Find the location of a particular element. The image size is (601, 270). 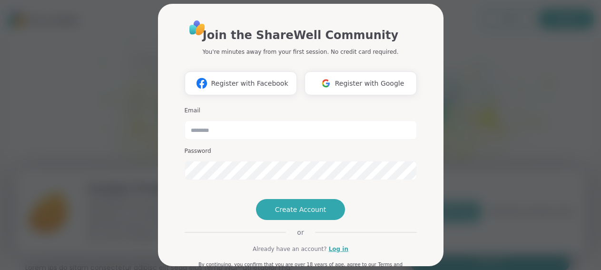

h1: Join the ShareWell Community is located at coordinates (300, 35).